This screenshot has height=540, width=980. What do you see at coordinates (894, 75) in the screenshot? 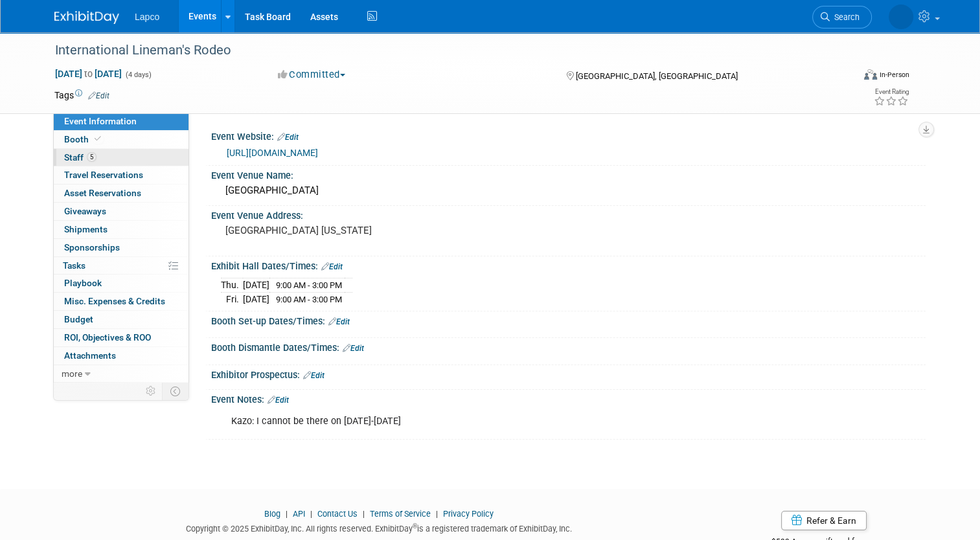
I see `div: In-Person` at bounding box center [894, 75].